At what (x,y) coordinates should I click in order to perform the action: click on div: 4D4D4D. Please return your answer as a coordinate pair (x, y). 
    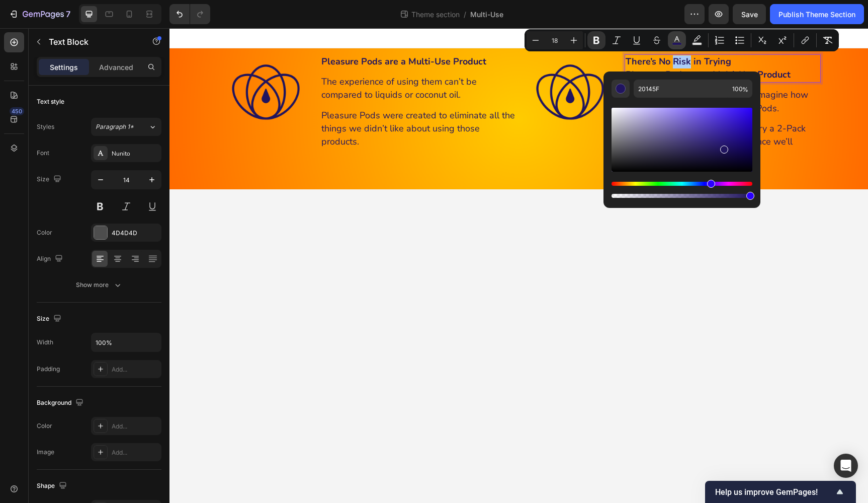
    Looking at the image, I should click on (136, 233).